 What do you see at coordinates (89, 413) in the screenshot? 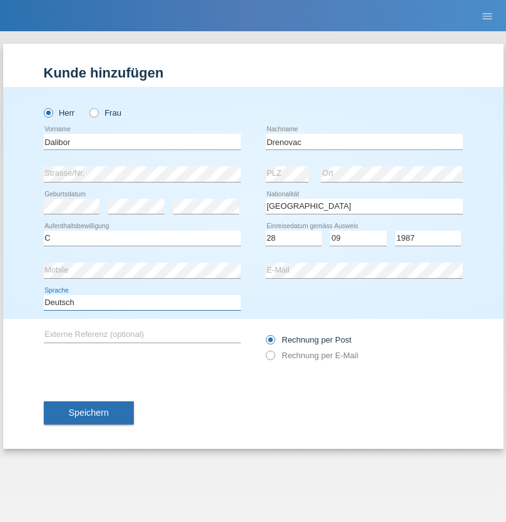
I see `button: Speichern` at bounding box center [89, 413].